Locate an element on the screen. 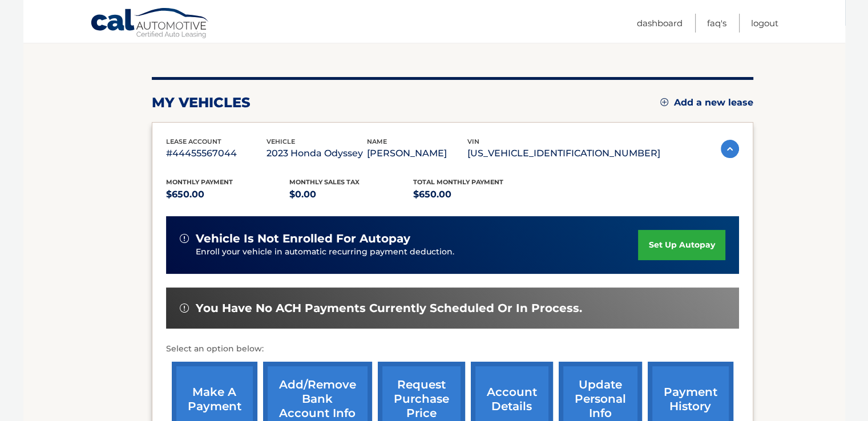 Image resolution: width=868 pixels, height=421 pixels. p: #44455567044 is located at coordinates (216, 154).